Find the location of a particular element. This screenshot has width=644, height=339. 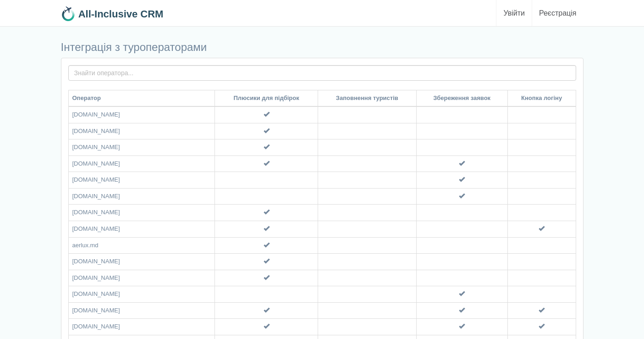

h3: Інтеграція з туроператорами is located at coordinates (322, 47).